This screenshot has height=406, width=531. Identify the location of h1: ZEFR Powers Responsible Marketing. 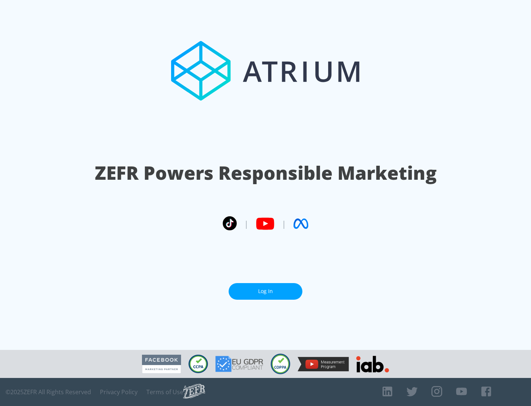
(266, 173).